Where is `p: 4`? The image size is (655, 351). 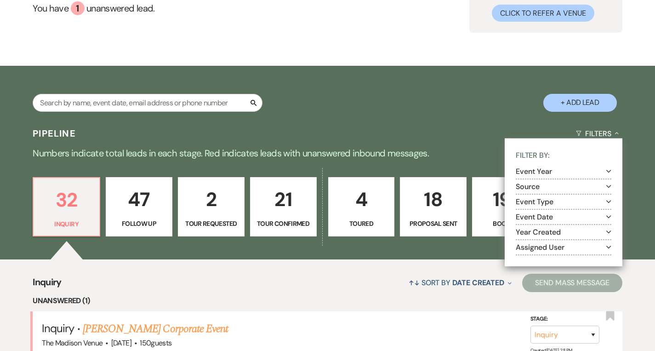 p: 4 is located at coordinates (361, 199).